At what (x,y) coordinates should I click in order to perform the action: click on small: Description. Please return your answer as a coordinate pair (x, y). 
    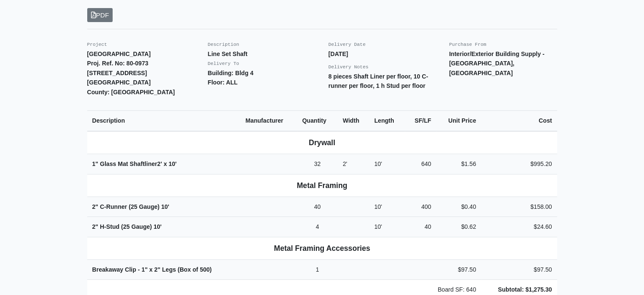
    Looking at the image, I should click on (224, 45).